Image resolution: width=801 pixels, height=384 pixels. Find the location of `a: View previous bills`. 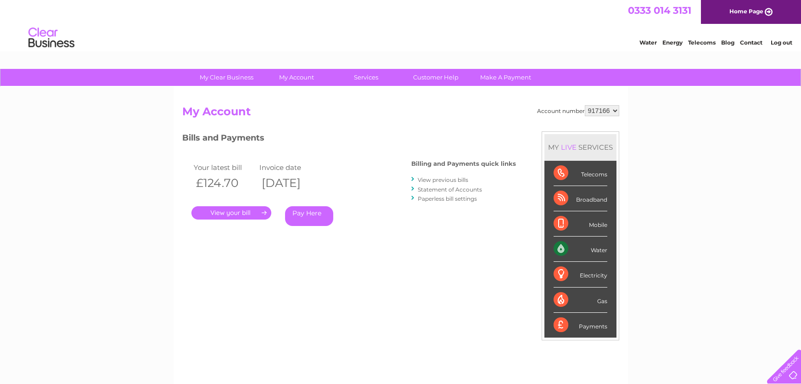

a: View previous bills is located at coordinates (443, 179).